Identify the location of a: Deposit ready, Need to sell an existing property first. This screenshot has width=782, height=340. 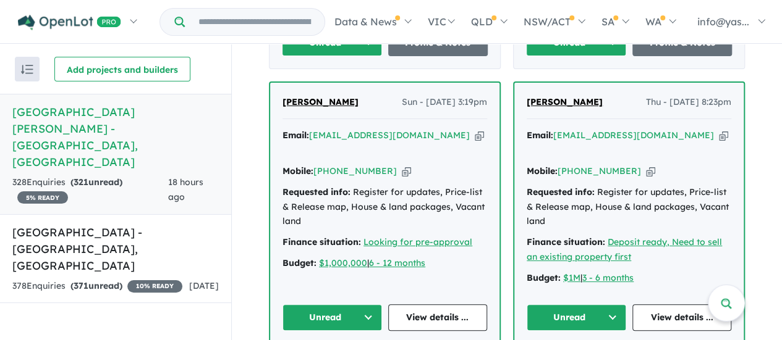
(624, 250).